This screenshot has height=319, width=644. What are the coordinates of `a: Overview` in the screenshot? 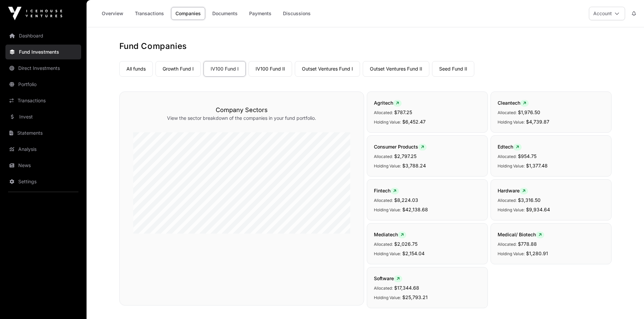 It's located at (113, 14).